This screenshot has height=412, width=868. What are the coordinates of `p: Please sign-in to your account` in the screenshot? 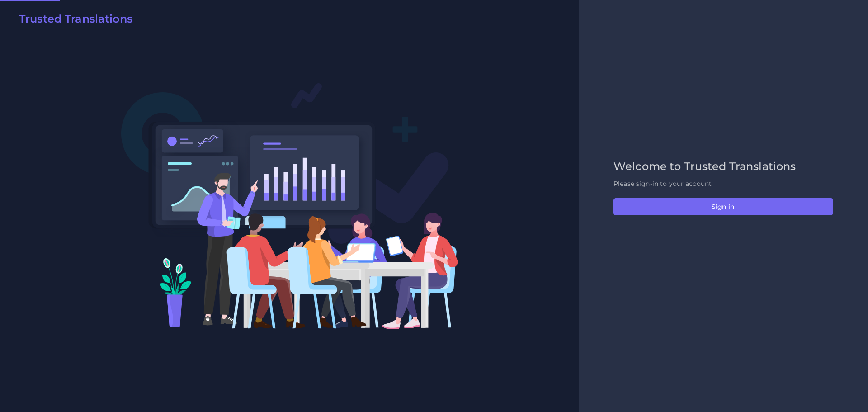 It's located at (723, 184).